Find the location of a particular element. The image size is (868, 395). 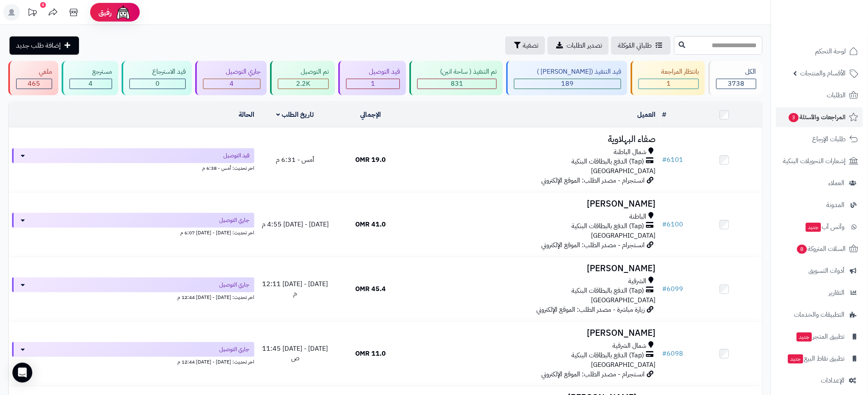

a: #6100 is located at coordinates (673, 224).